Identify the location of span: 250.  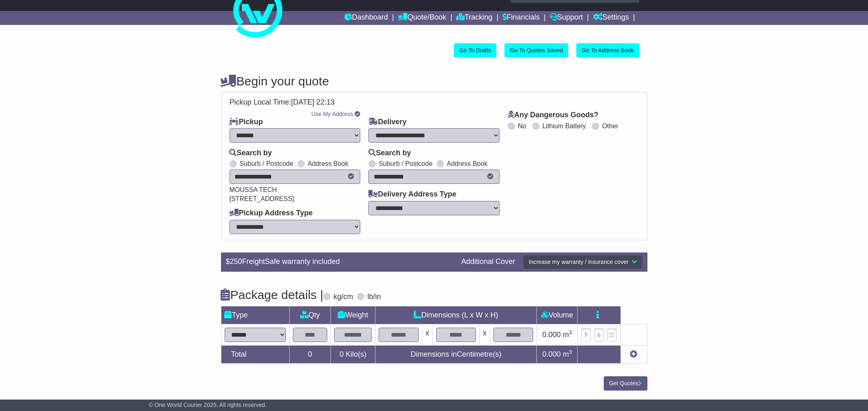
(236, 262).